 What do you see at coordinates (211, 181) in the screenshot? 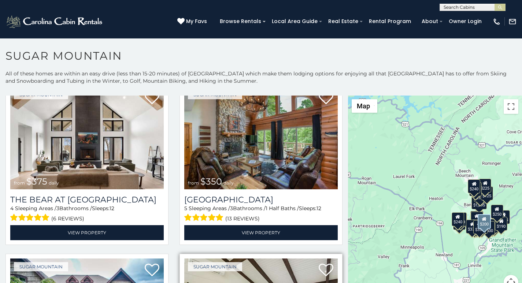
I see `span: $350` at bounding box center [211, 181].